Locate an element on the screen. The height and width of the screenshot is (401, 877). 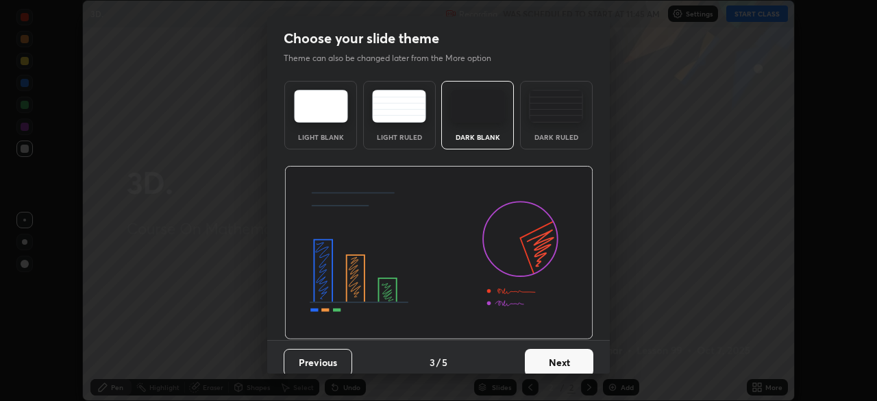
img: lightTheme.e5ed3b09.svg is located at coordinates (321, 106).